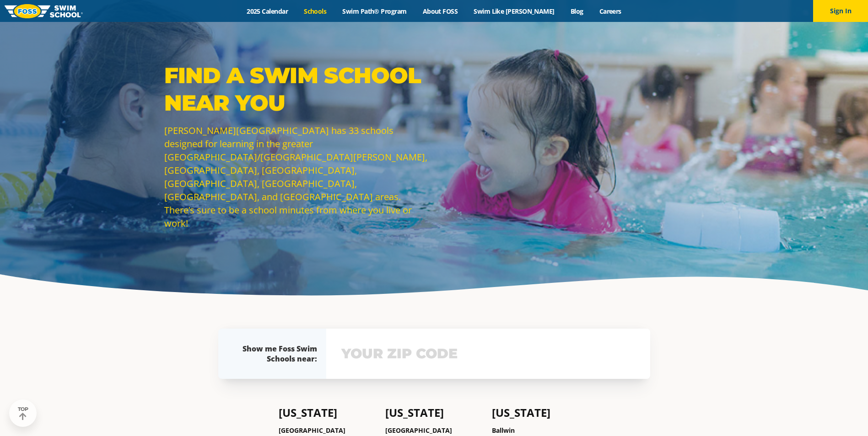 The height and width of the screenshot is (436, 868). I want to click on a: Blog, so click(576, 11).